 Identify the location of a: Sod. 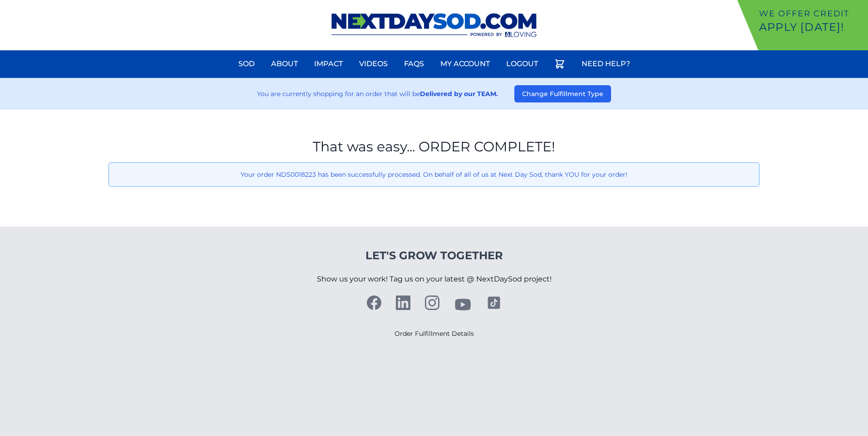
(246, 64).